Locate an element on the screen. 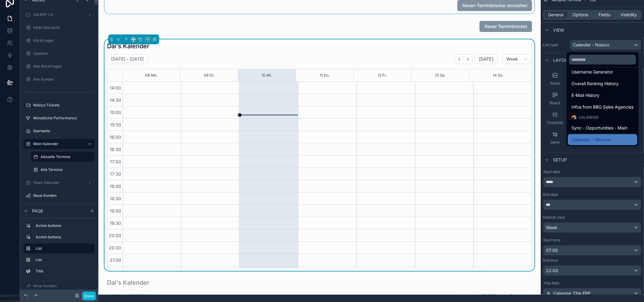 This screenshot has width=644, height=302. h1: Dai's Kalender is located at coordinates (128, 46).